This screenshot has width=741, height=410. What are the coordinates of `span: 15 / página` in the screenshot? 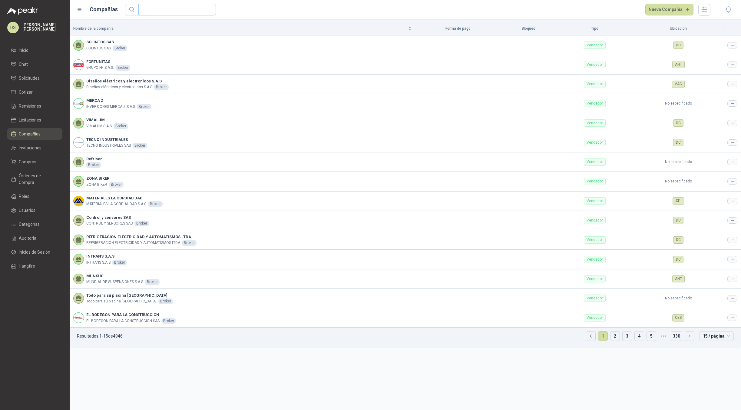 It's located at (717, 336).